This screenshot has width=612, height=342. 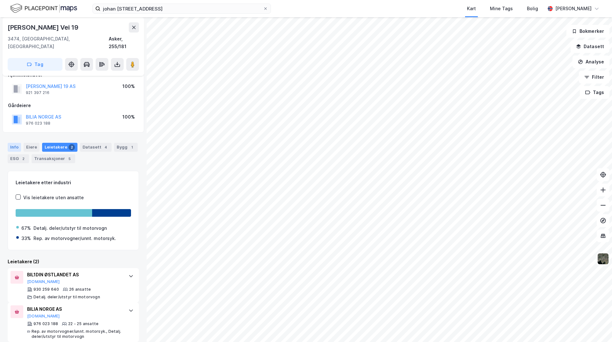 What do you see at coordinates (587, 31) in the screenshot?
I see `button: Bokmerker` at bounding box center [587, 31].